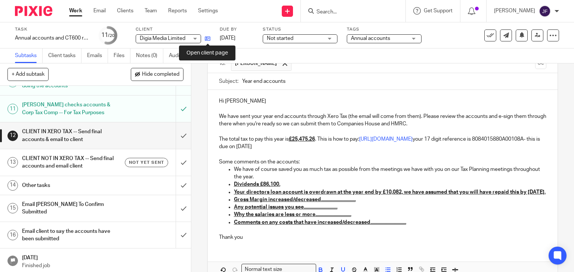 The image size is (574, 272). I want to click on a: Reports, so click(177, 11).